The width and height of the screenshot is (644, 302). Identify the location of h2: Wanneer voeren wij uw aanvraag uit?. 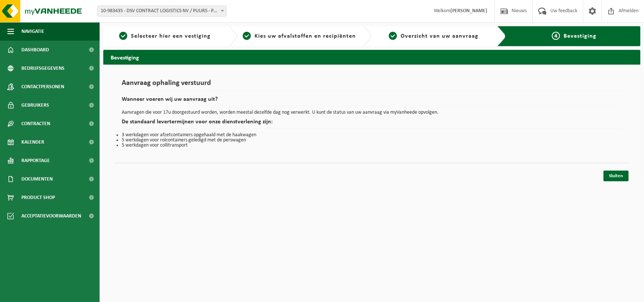
(372, 101).